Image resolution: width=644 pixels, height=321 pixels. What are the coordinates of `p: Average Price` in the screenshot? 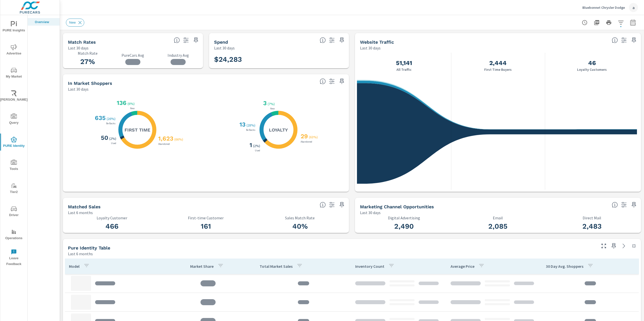 It's located at (463, 267).